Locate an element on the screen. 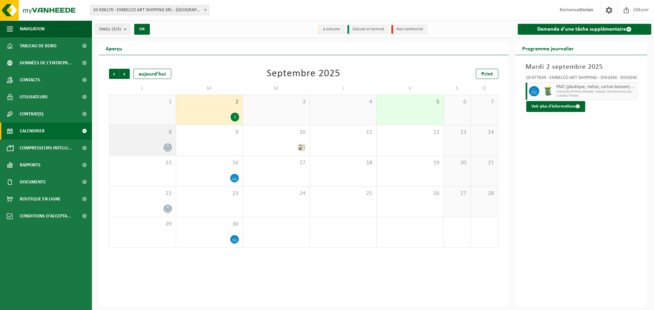 The height and width of the screenshot is (310, 654). h2: Aperçu is located at coordinates (114, 48).